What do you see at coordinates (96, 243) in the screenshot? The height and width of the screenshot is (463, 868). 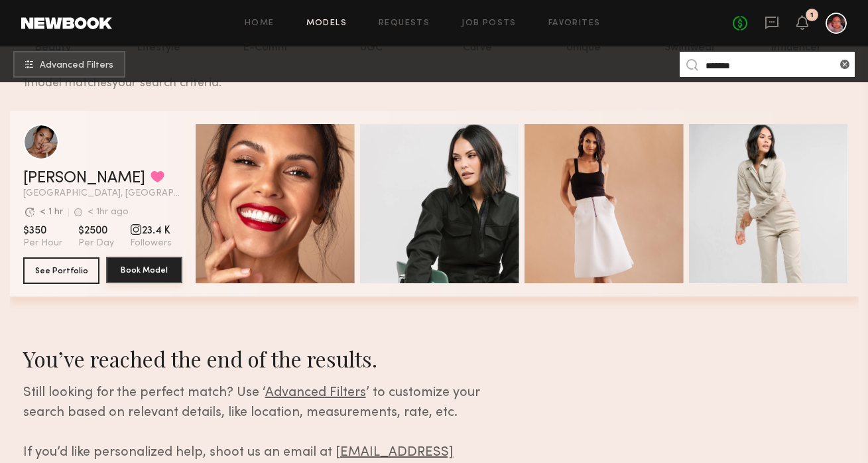 I see `span: Per Day` at bounding box center [96, 243].